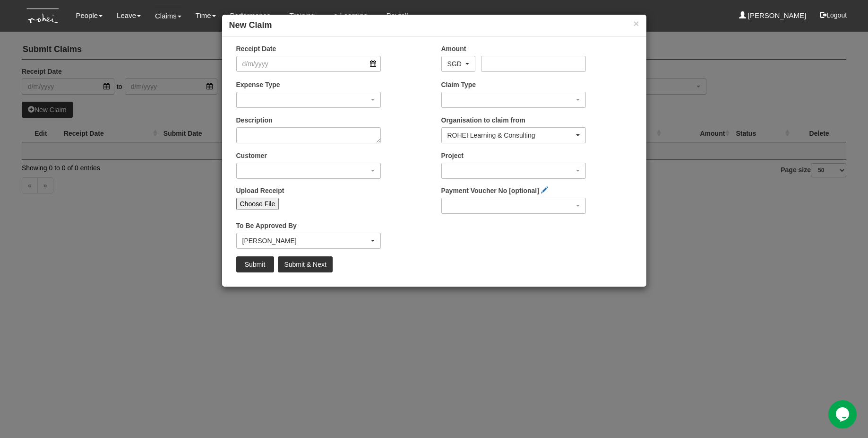  I want to click on div: SGD, so click(455, 64).